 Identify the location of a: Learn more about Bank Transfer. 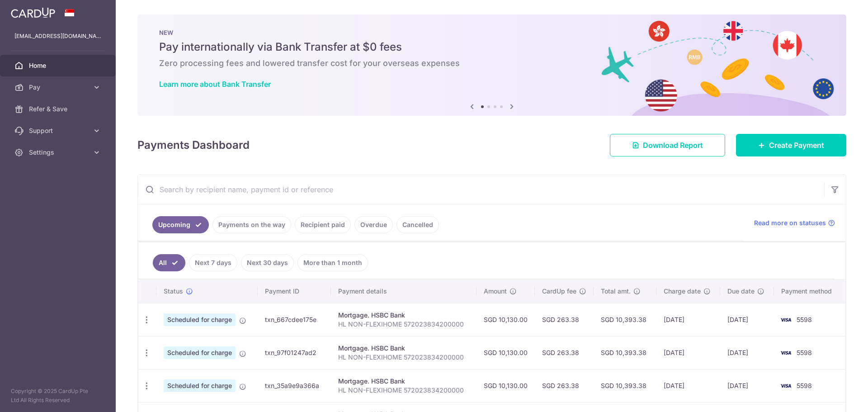
(215, 84).